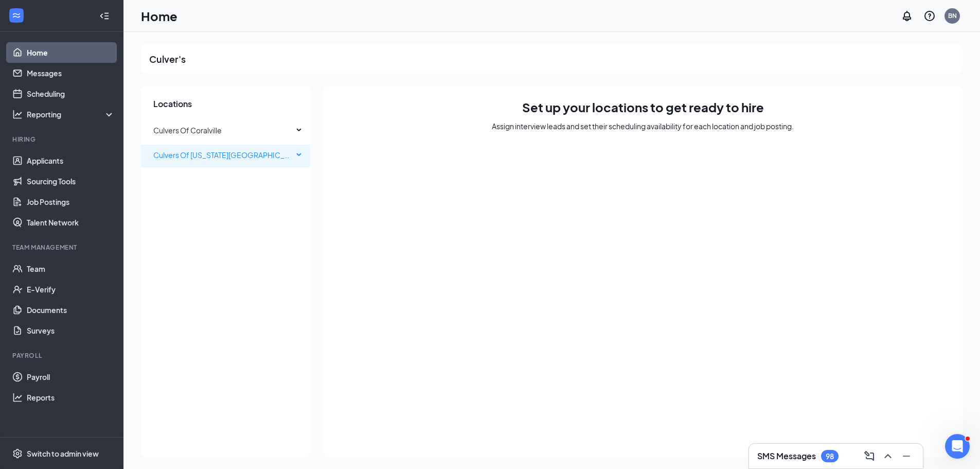 This screenshot has height=469, width=980. Describe the element at coordinates (643, 107) in the screenshot. I see `h1: Set up your locations to get ready to hire` at that location.